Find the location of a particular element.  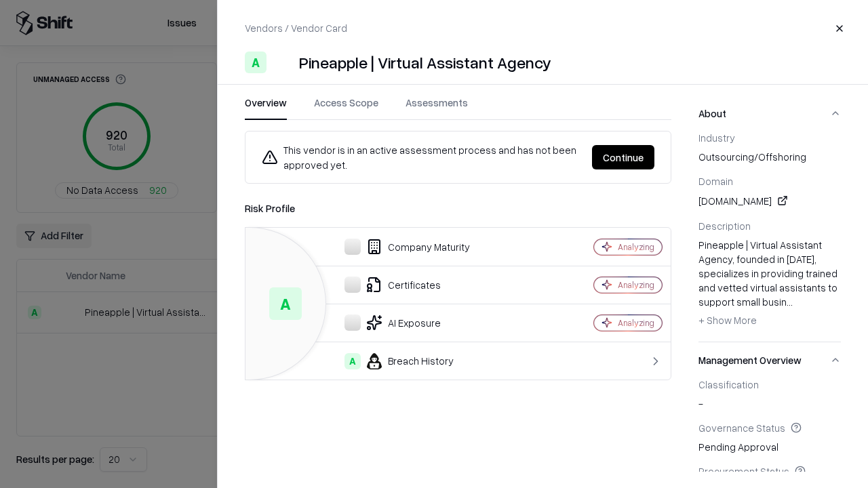

button: Management Overview is located at coordinates (770, 360).